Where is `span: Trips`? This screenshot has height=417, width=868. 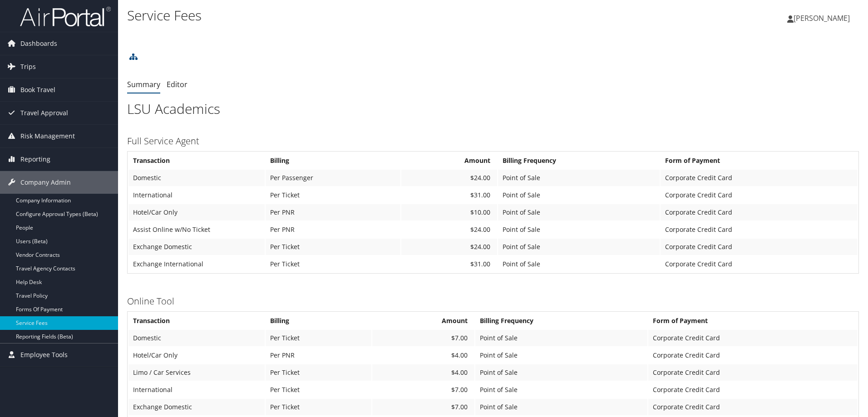 span: Trips is located at coordinates (28, 67).